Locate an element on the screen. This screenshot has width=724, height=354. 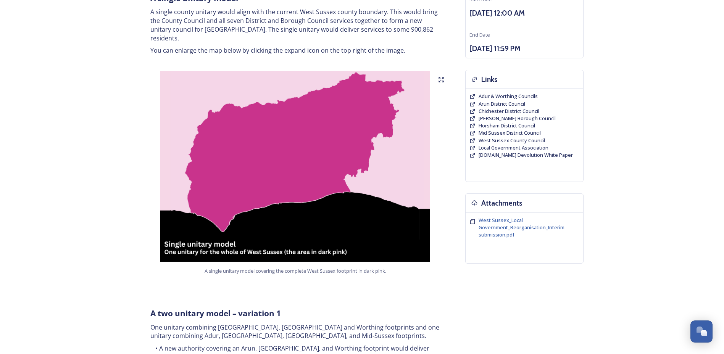
p: You can enlarge the map below by clicking the expand icon on the top right of the image. is located at coordinates (295, 50).